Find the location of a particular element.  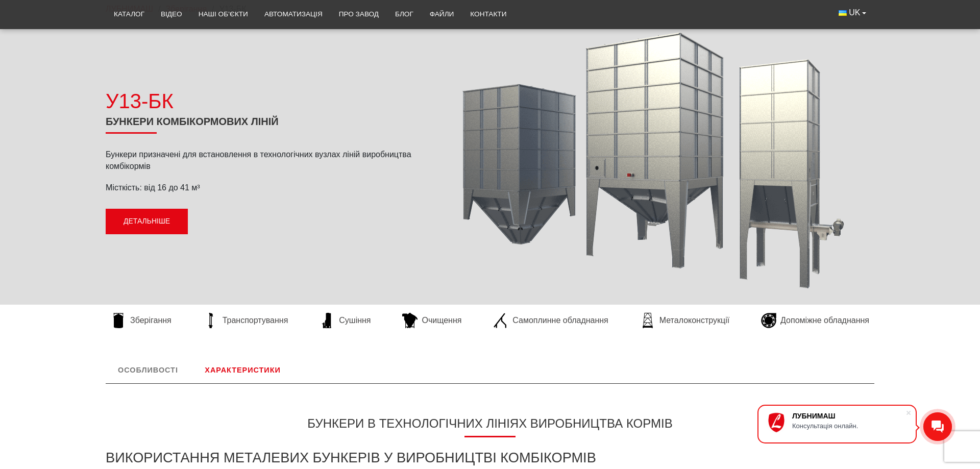

button: UK is located at coordinates (852, 13).